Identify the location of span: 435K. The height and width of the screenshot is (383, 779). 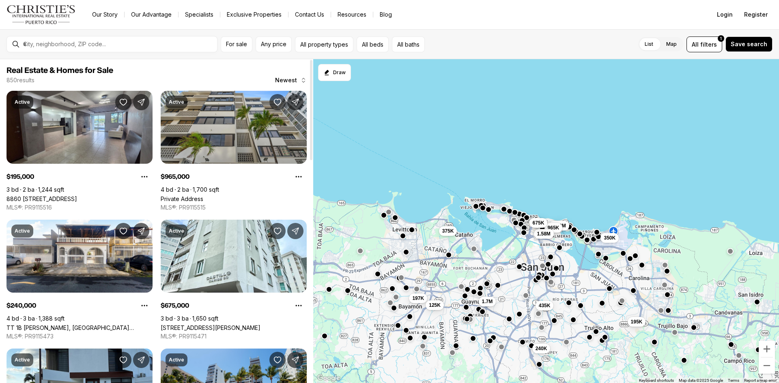
(544, 306).